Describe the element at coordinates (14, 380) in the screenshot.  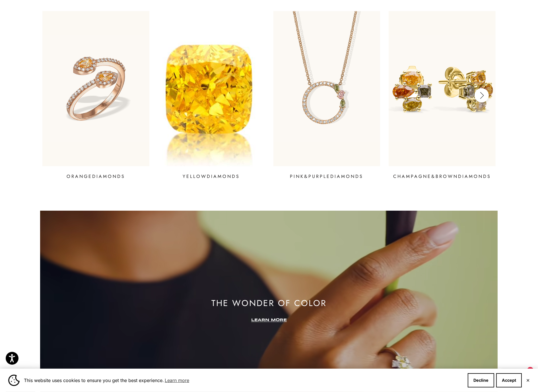
I see `img: Cookie banner` at that location.